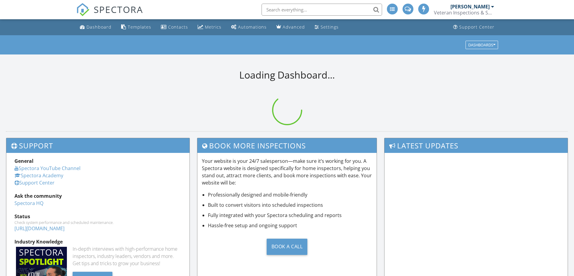  What do you see at coordinates (96, 27) in the screenshot?
I see `a: Dashboard` at bounding box center [96, 27].